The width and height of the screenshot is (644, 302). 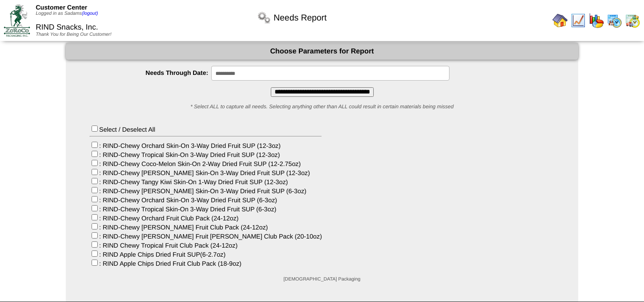 What do you see at coordinates (322, 107) in the screenshot?
I see `div: * Select ALL to capture all needs. Selecting anything other than ALL could result in certain mate...` at bounding box center [322, 107].